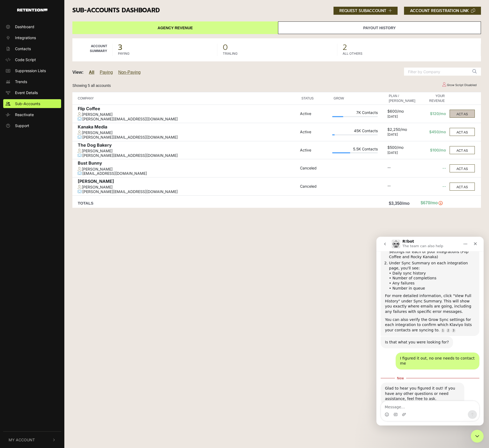  I want to click on td: $450/mo, so click(433, 132).